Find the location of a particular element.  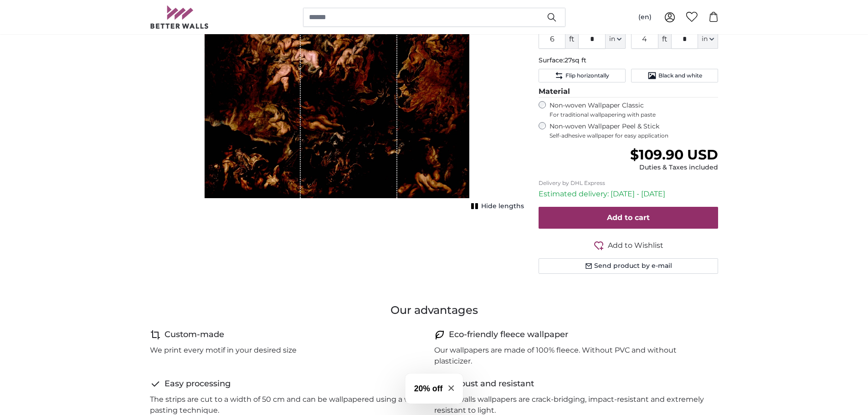

p: Our wallpapers are made of 100% fleece. Without PVC and without plasticizer. is located at coordinates (573, 356).